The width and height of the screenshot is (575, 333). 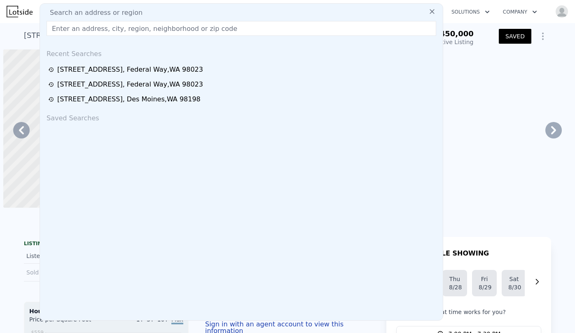 I want to click on div: Recent Searches, so click(x=241, y=52).